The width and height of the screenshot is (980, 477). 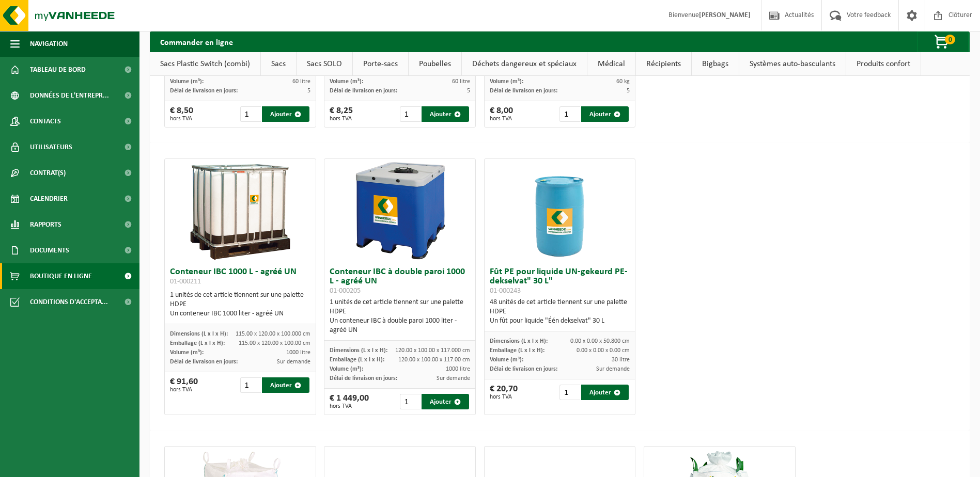 What do you see at coordinates (715, 64) in the screenshot?
I see `a: Bigbags` at bounding box center [715, 64].